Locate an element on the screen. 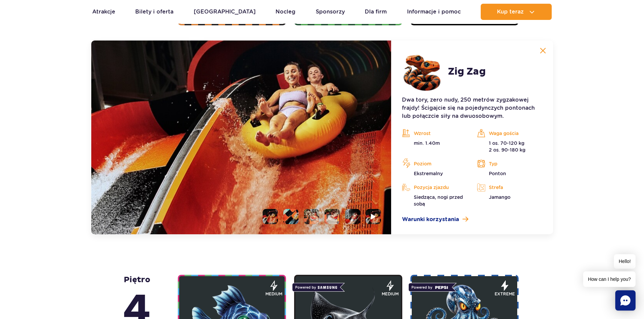 The height and width of the screenshot is (319, 644). p: Siedząca, nogi przed sobą is located at coordinates (435, 200).